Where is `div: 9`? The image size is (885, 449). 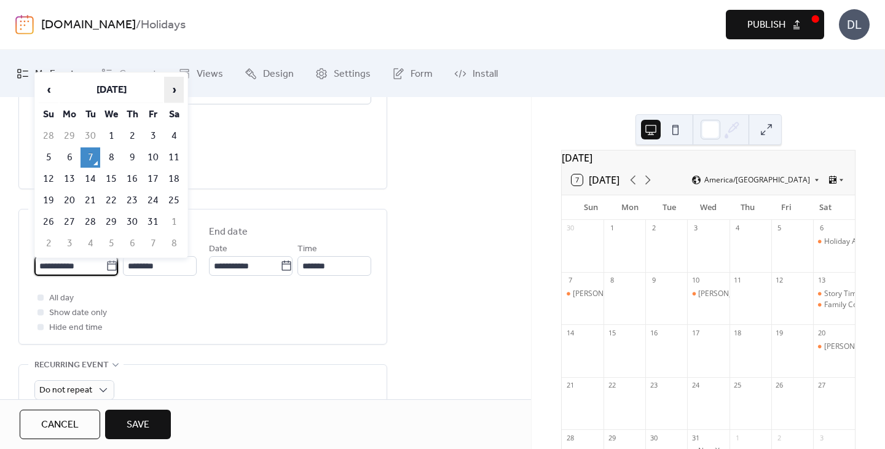 div: 9 is located at coordinates (654, 280).